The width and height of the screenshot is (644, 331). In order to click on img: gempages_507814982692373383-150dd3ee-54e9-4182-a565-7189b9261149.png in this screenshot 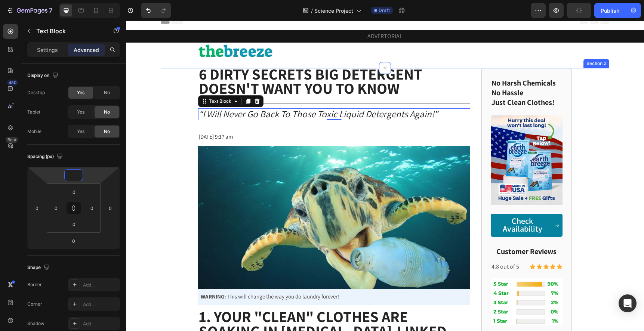, I will do `click(401, 280)`.